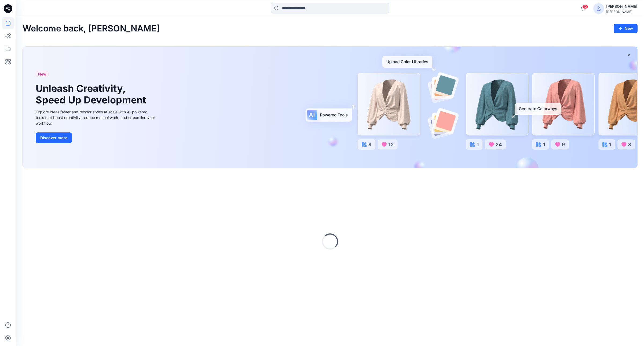 The width and height of the screenshot is (644, 346). I want to click on span: New, so click(42, 74).